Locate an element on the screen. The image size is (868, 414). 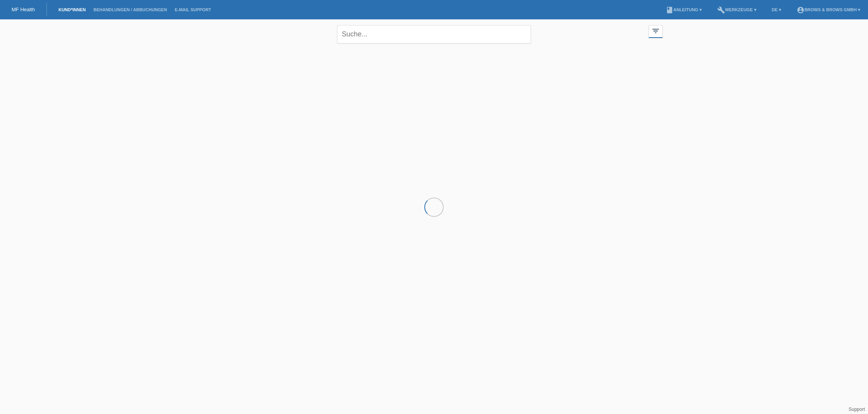
a: Behandlungen / Abbuchungen is located at coordinates (130, 10).